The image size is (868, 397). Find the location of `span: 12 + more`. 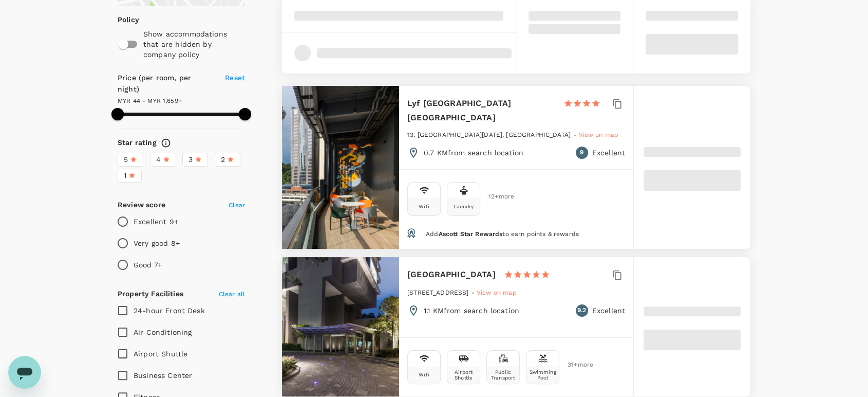

span: 12 + more is located at coordinates (496, 197).